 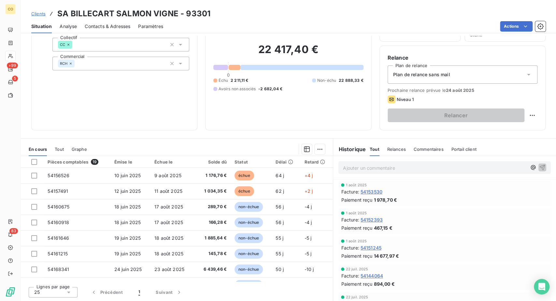 I want to click on span: -10 j, so click(x=309, y=269).